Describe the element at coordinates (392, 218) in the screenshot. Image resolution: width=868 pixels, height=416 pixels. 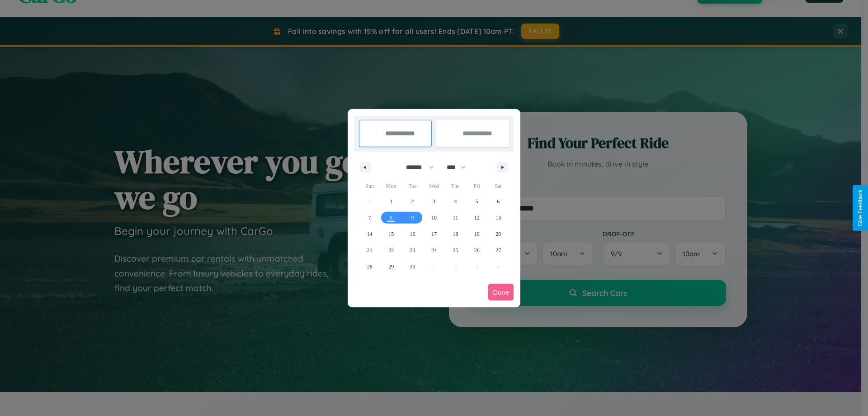
I see `span: 8` at that location.